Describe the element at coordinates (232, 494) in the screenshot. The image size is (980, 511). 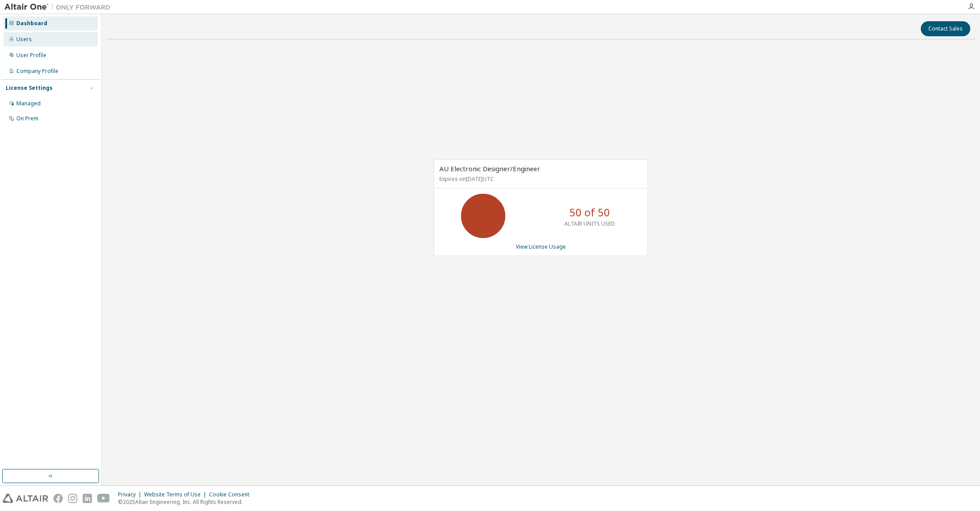
I see `div: Cookie Consent` at that location.